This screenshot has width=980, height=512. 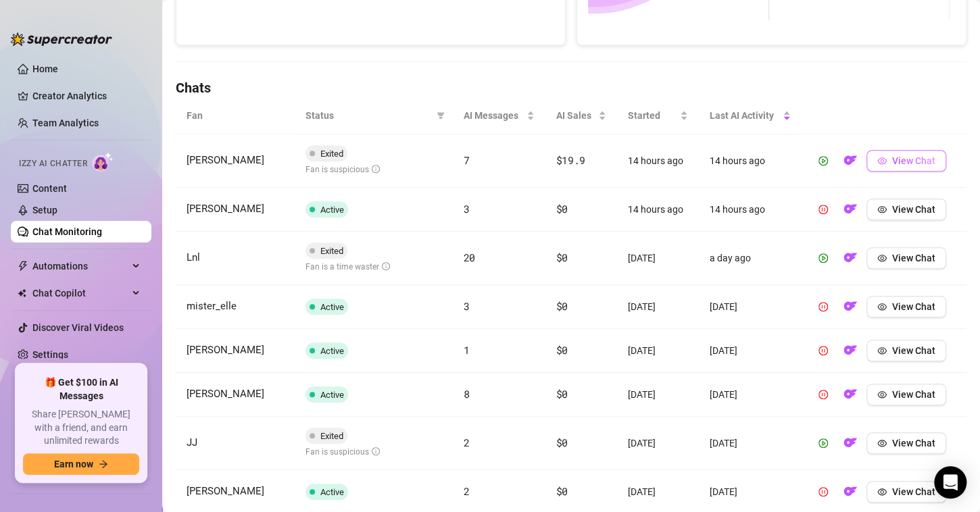 What do you see at coordinates (466, 160) in the screenshot?
I see `span: 7` at bounding box center [466, 160].